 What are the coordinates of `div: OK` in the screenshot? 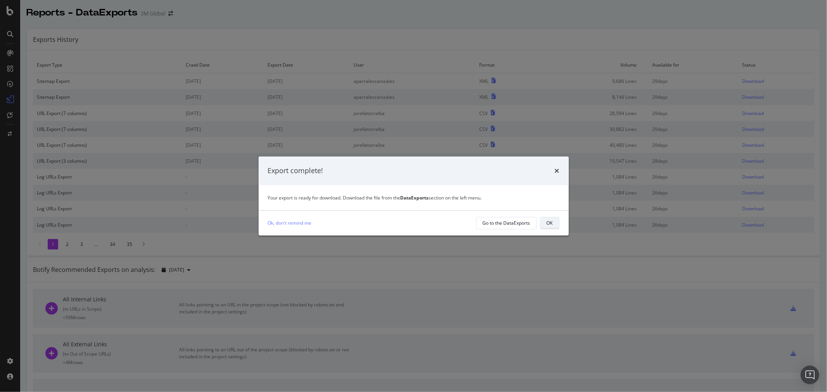 It's located at (550, 223).